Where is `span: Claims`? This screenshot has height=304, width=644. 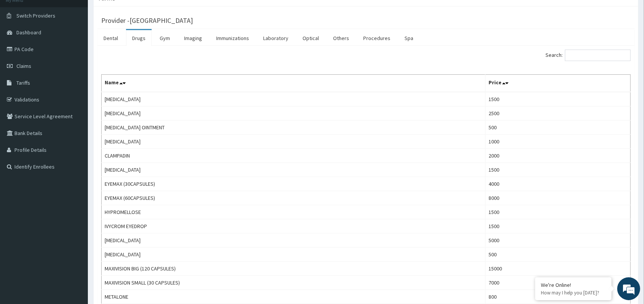 span: Claims is located at coordinates (24, 66).